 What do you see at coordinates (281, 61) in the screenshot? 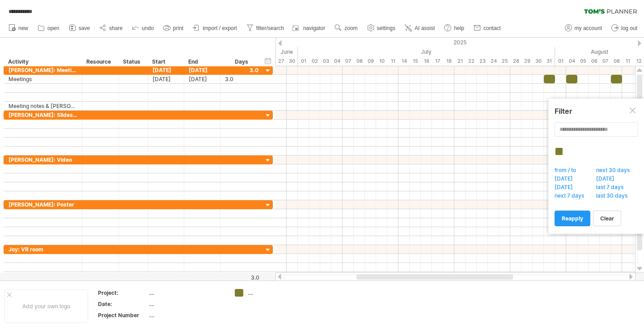
I see `div: Friday, 27 June 2025` at bounding box center [281, 61].